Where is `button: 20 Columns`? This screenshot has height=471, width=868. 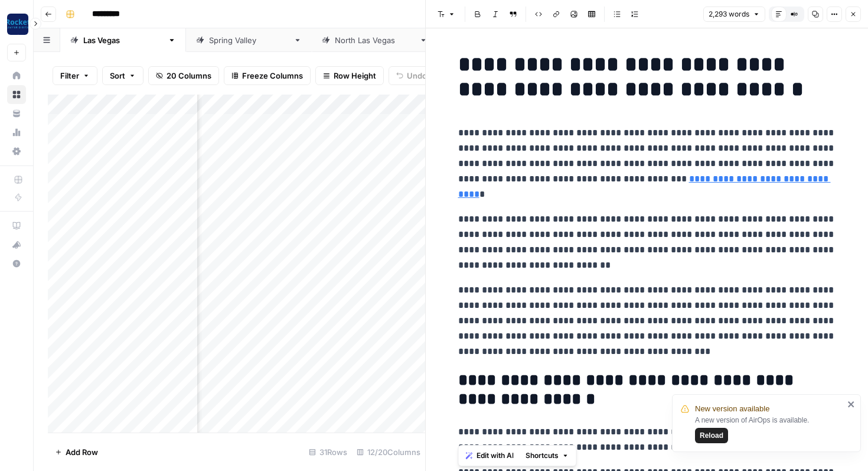 button: 20 Columns is located at coordinates (183, 76).